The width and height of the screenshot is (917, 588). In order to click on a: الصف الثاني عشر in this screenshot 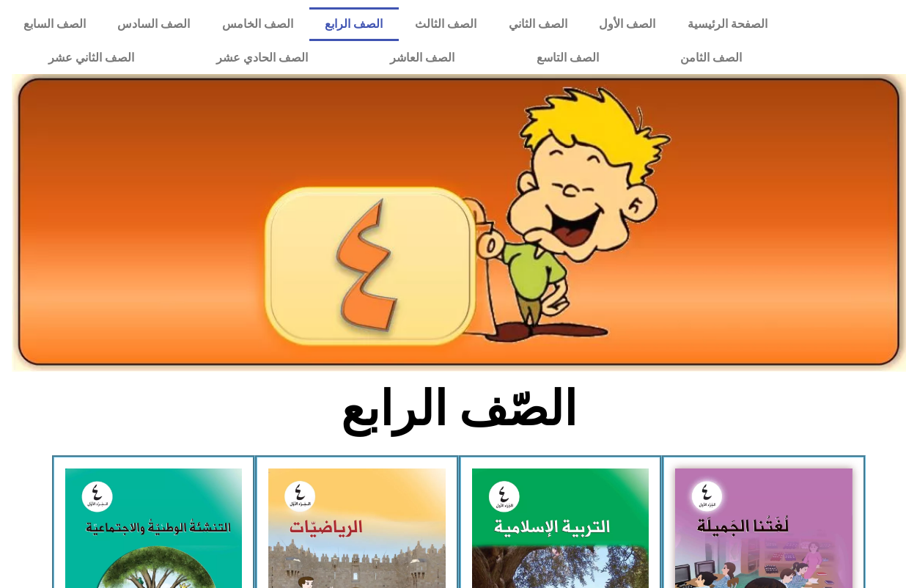, I will do `click(91, 58)`.